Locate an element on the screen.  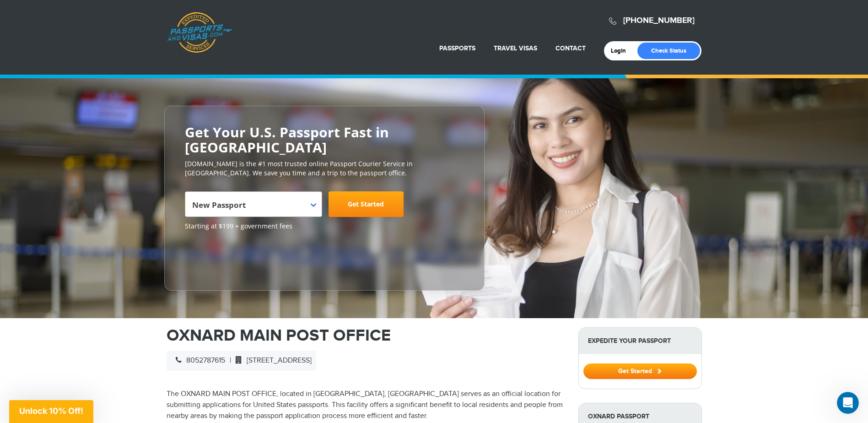
button: Get Started is located at coordinates (640, 371).